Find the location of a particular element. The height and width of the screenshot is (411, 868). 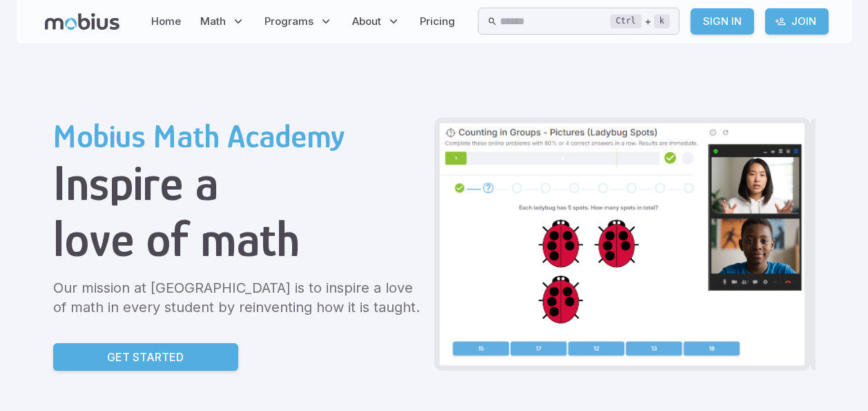

img: Grade 2 Class is located at coordinates (622, 244).